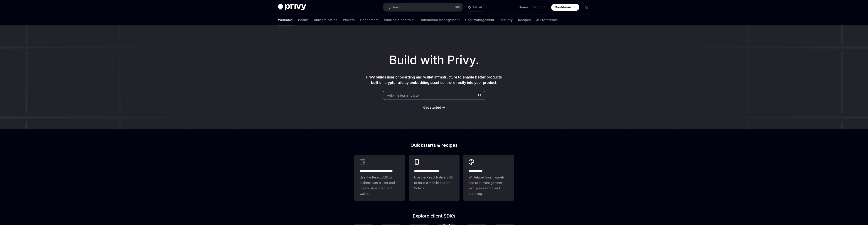  What do you see at coordinates (478, 7) in the screenshot?
I see `span: Ask AI` at bounding box center [478, 7].